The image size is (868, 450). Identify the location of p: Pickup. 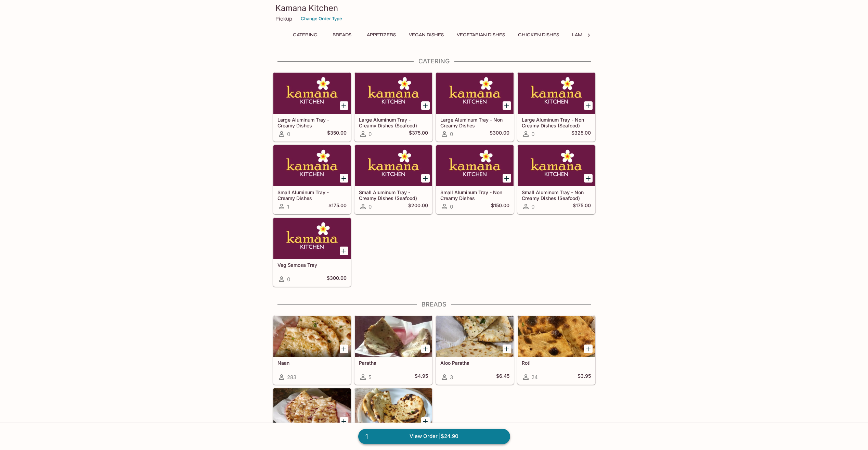
(284, 19).